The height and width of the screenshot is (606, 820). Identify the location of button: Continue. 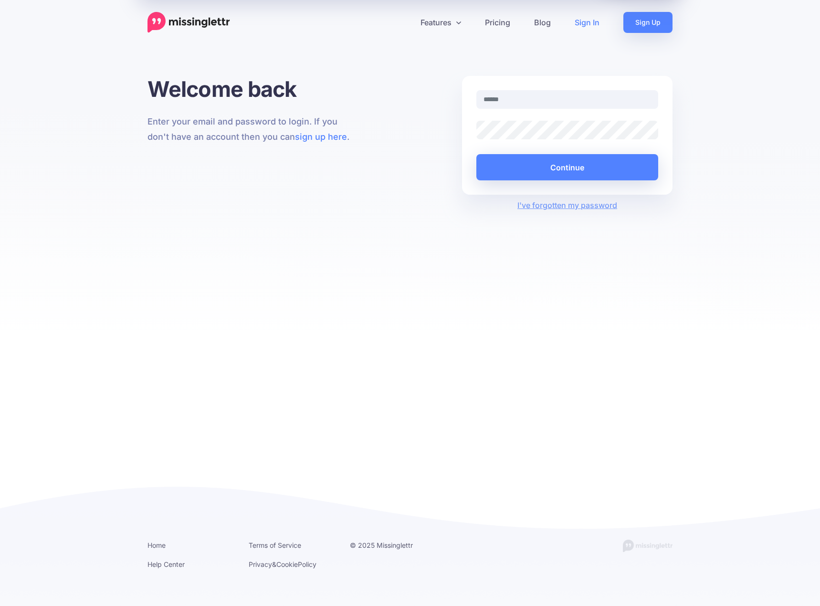
(567, 167).